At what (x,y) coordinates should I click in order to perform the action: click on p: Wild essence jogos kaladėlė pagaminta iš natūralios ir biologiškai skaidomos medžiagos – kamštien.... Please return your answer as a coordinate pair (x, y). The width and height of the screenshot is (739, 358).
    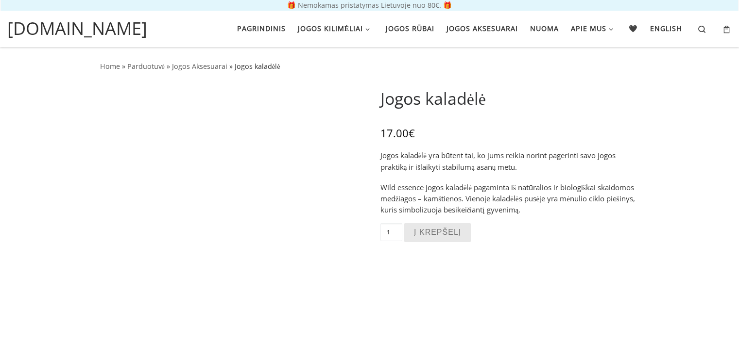
    Looking at the image, I should click on (509, 199).